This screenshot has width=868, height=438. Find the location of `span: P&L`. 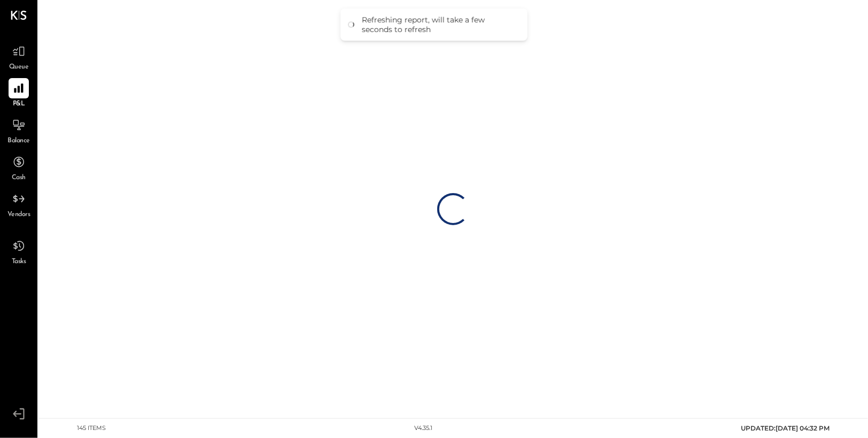

span: P&L is located at coordinates (18, 104).